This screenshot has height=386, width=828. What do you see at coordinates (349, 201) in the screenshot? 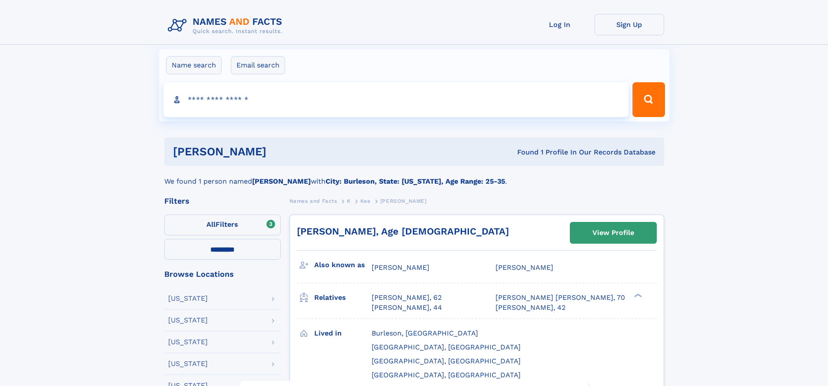
I see `span: K` at bounding box center [349, 201].